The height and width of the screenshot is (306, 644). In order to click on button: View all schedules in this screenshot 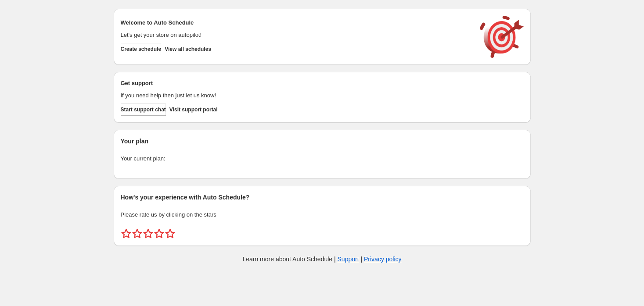, I will do `click(188, 49)`.